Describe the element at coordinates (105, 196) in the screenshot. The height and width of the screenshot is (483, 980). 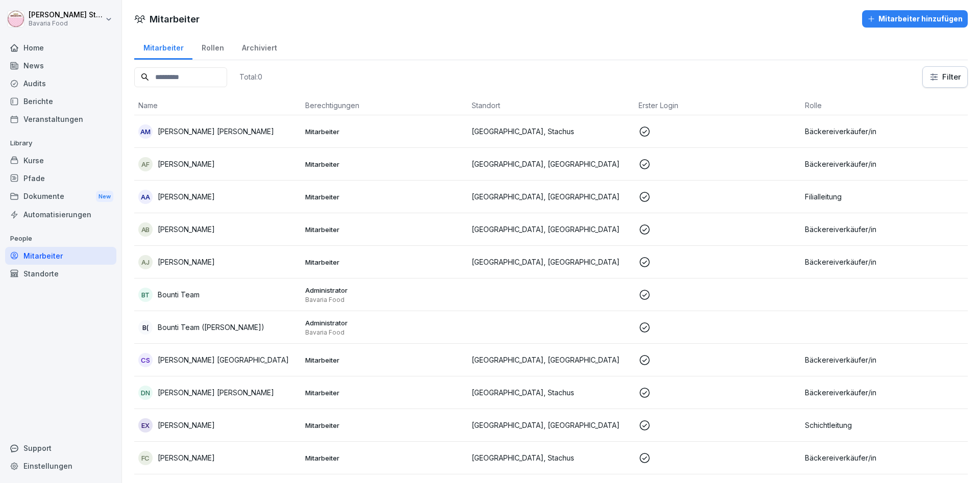
I see `div: New` at that location.